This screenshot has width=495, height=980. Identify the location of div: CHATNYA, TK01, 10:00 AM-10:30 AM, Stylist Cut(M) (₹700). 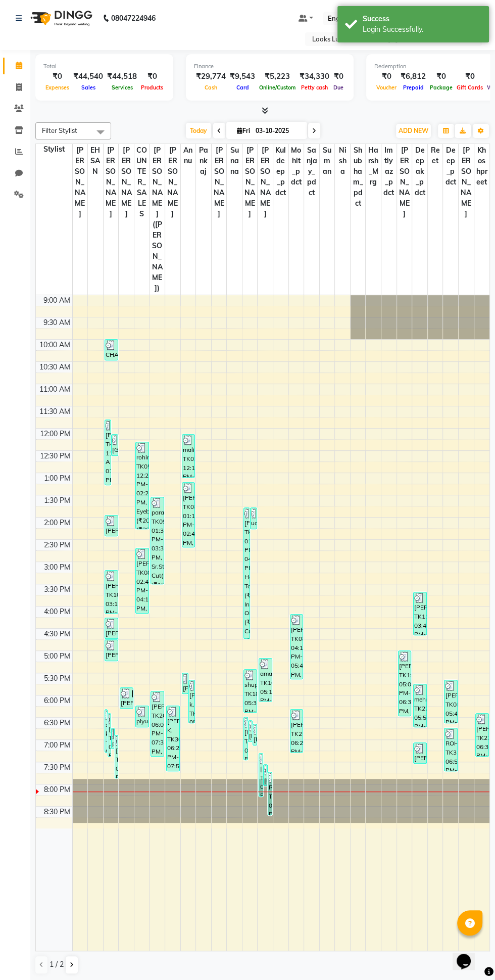
(111, 350).